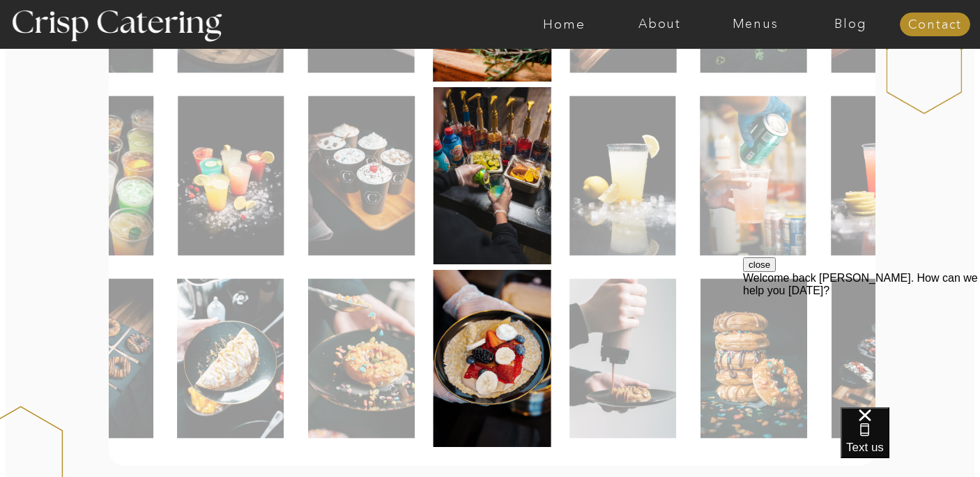 The height and width of the screenshot is (477, 980). Describe the element at coordinates (564, 24) in the screenshot. I see `a: Home` at that location.